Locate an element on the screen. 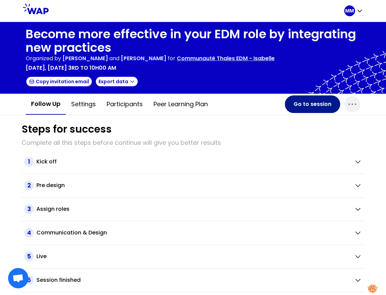 Image resolution: width=386 pixels, height=295 pixels. button: 5Live is located at coordinates (193, 256).